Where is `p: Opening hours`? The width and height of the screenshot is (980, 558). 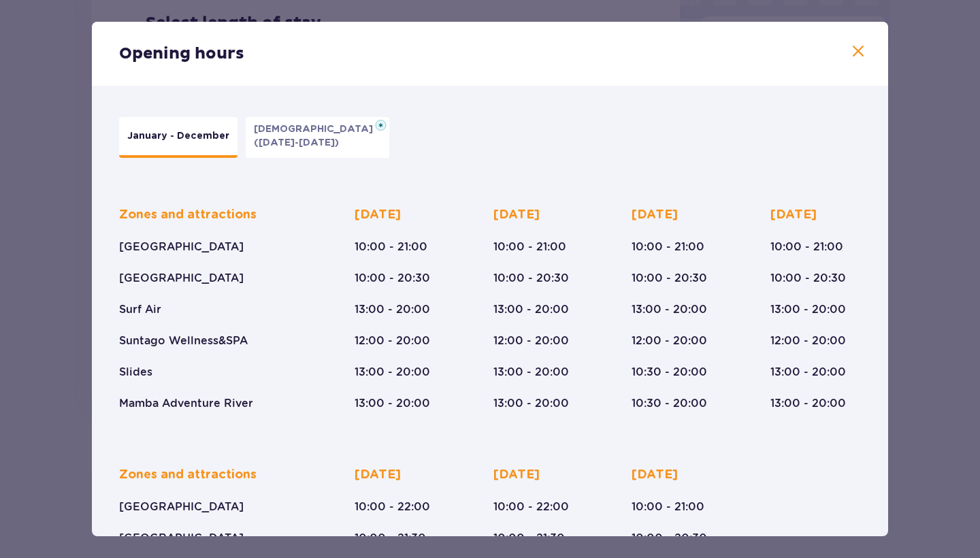 p: Opening hours is located at coordinates (181, 54).